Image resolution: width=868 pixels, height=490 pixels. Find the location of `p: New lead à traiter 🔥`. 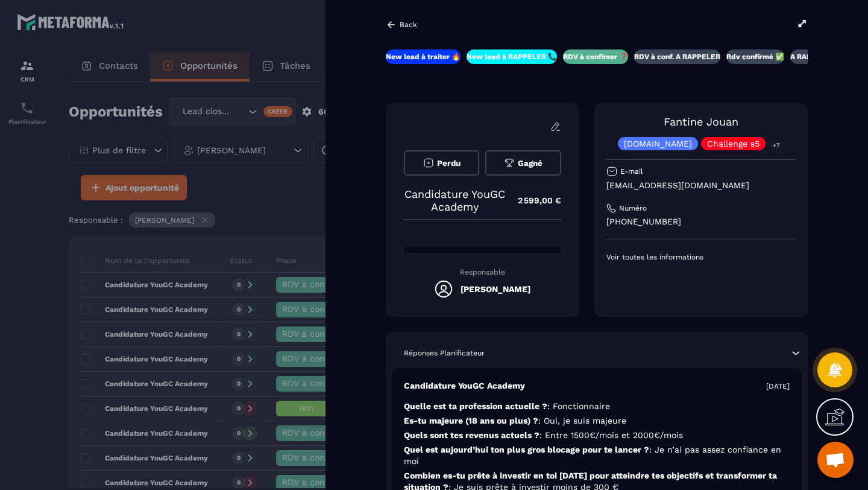

p: New lead à traiter 🔥 is located at coordinates (423, 57).